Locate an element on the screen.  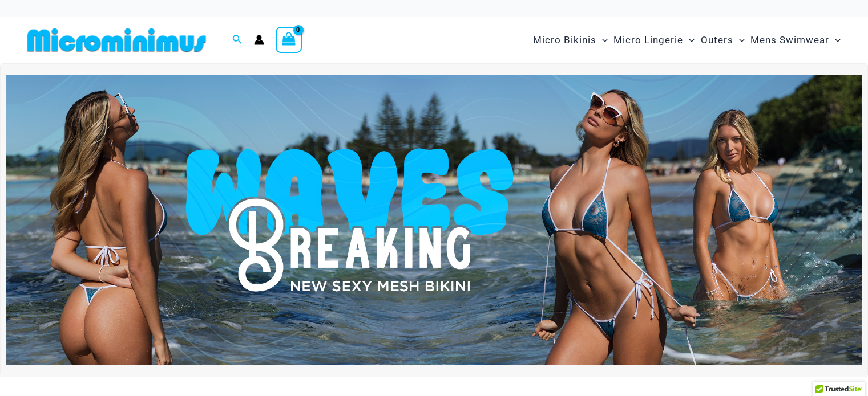
a: Account icon link is located at coordinates (259, 40).